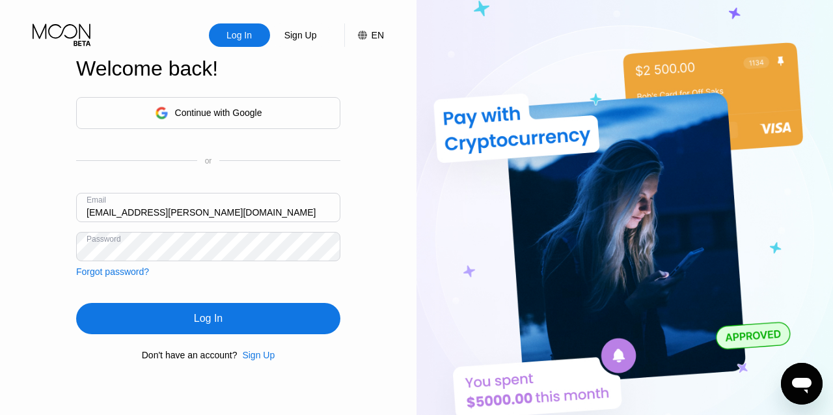 This screenshot has height=415, width=833. Describe the element at coordinates (96, 200) in the screenshot. I see `div: Email` at that location.